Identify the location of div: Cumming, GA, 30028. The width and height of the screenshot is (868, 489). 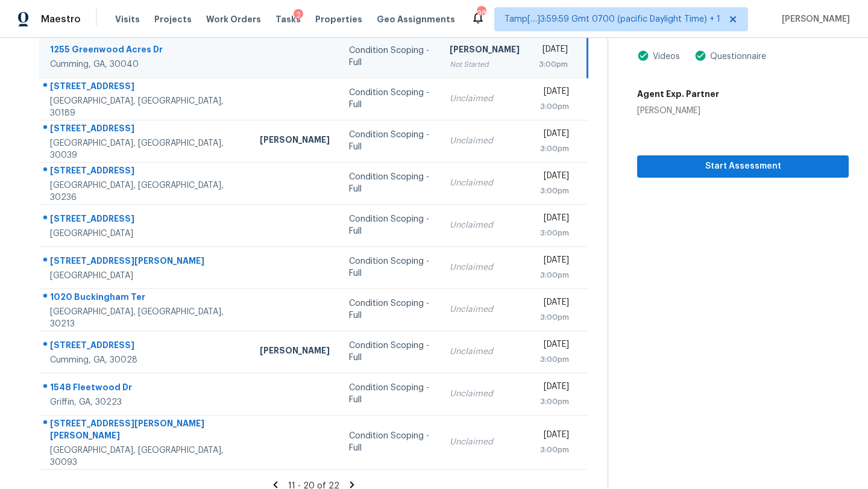
(145, 361).